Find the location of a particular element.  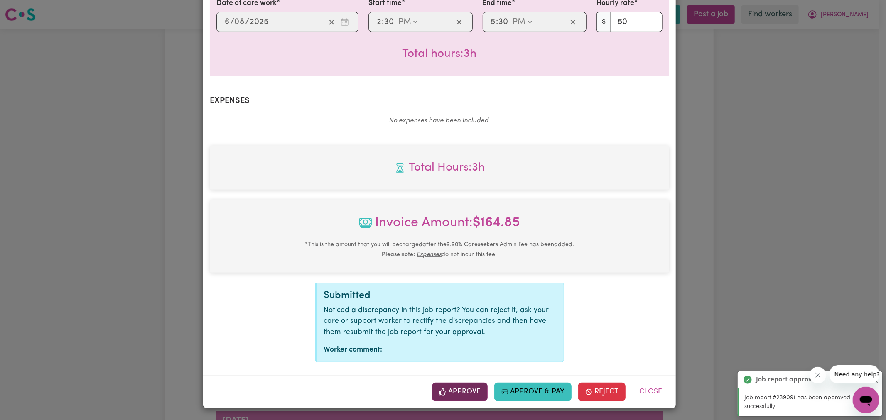

span: Submitted is located at coordinates (347, 296).